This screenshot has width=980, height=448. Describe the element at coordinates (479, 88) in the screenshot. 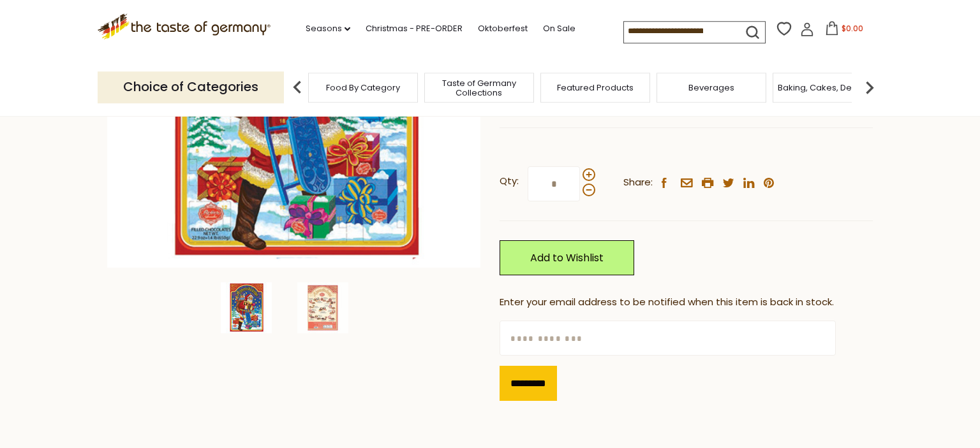

I see `a: Taste of Germany Collections` at that location.